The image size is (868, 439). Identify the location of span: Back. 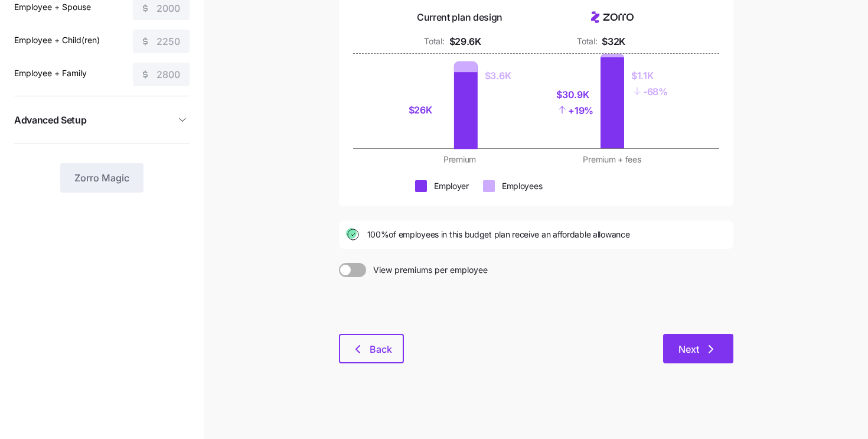
(381, 349).